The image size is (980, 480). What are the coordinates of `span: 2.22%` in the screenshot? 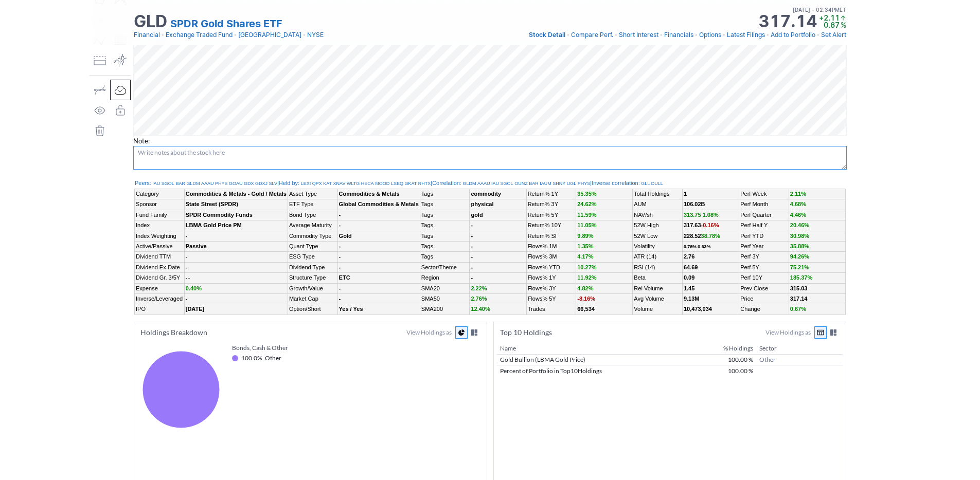 It's located at (478, 288).